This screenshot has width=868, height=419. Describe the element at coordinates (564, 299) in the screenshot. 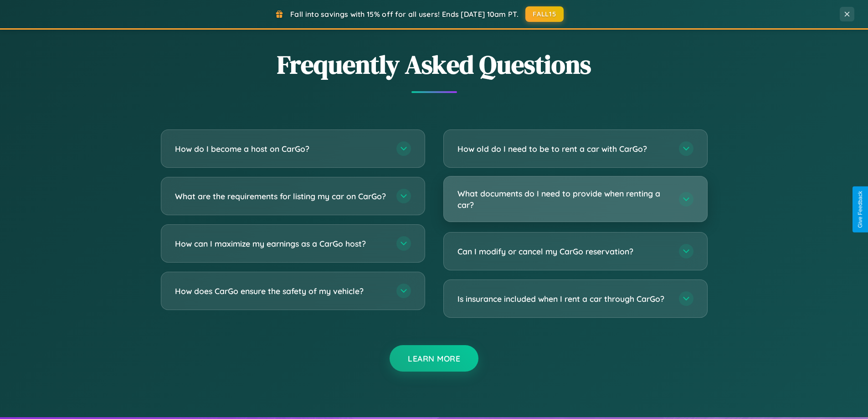

I see `h3: Is insurance included when I rent a car through CarGo?` at that location.